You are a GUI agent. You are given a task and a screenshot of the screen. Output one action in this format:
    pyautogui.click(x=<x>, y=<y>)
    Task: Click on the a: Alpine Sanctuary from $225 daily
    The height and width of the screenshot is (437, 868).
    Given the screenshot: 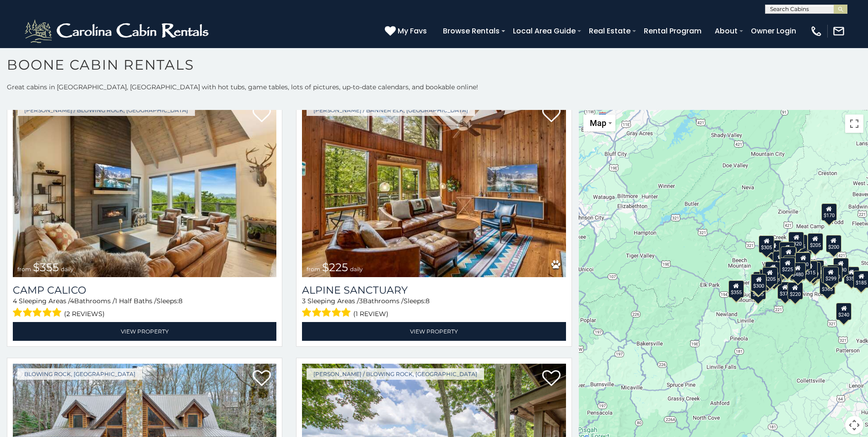 What is the action you would take?
    pyautogui.click(x=434, y=189)
    